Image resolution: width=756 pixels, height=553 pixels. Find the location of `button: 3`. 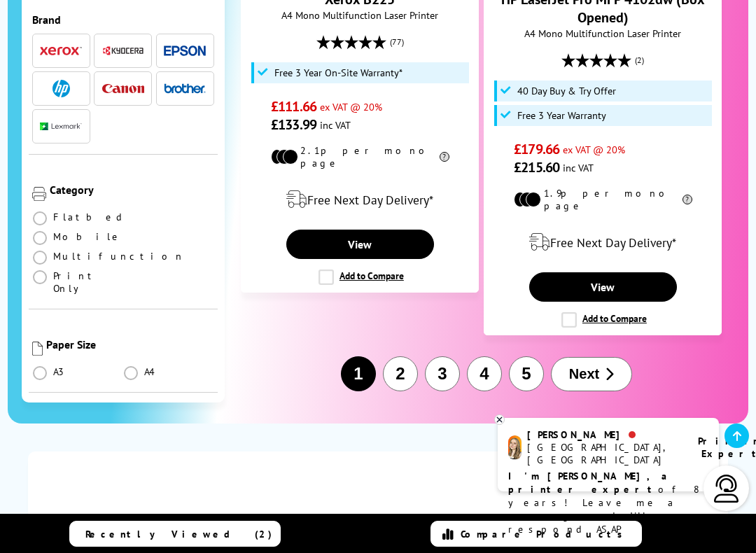

button: 3 is located at coordinates (442, 374).